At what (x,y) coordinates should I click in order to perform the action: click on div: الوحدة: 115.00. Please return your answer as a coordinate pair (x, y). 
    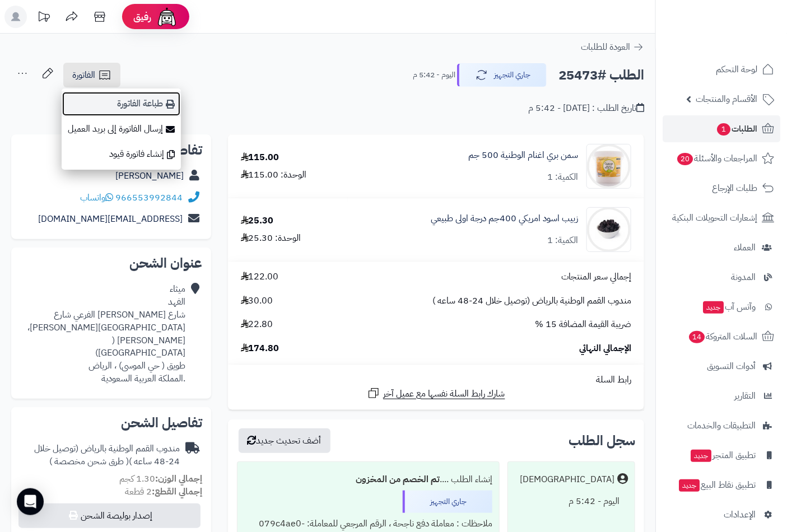
    Looking at the image, I should click on (274, 175).